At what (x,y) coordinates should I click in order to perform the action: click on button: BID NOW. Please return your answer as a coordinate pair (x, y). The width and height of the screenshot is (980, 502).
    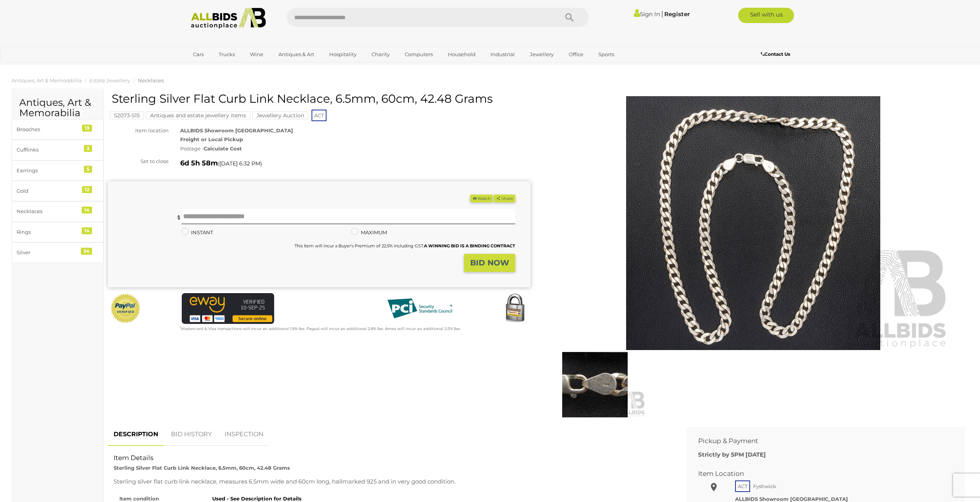
    Looking at the image, I should click on (489, 263).